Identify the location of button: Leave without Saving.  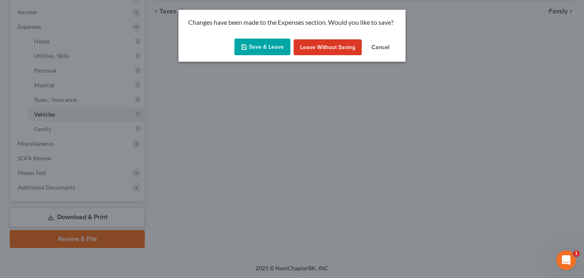
(328, 47).